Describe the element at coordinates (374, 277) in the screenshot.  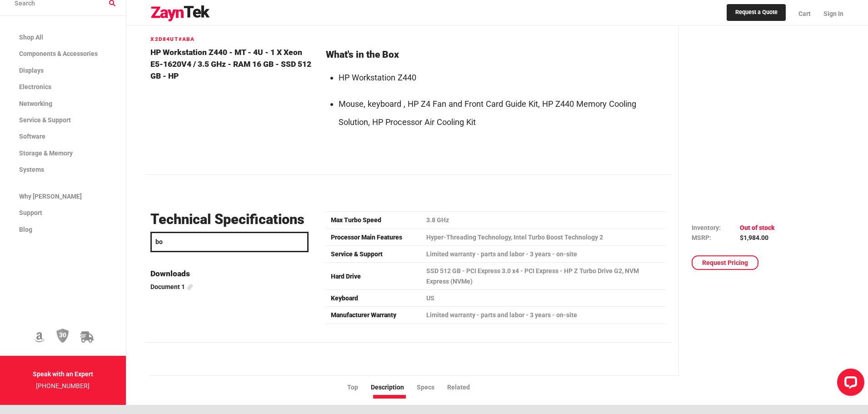
I see `td: Hard Drive` at that location.